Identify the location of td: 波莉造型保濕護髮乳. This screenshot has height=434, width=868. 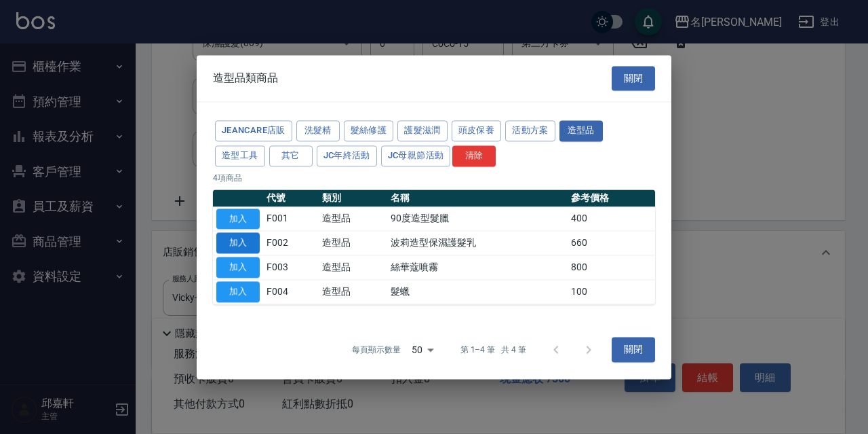
(478, 243).